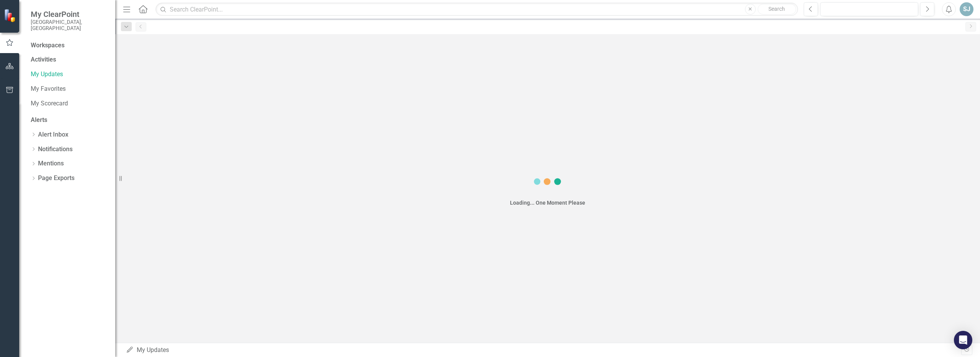 Image resolution: width=980 pixels, height=357 pixels. Describe the element at coordinates (966, 9) in the screenshot. I see `div: SJ` at that location.